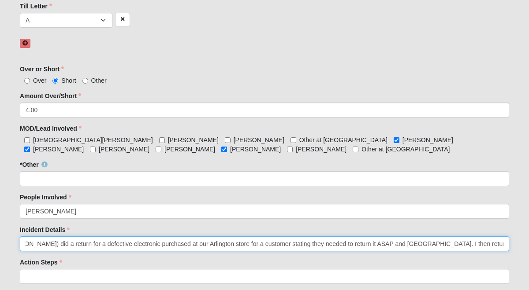 This screenshot has height=290, width=529. Describe the element at coordinates (36, 6) in the screenshot. I see `label: Till Letter` at that location.